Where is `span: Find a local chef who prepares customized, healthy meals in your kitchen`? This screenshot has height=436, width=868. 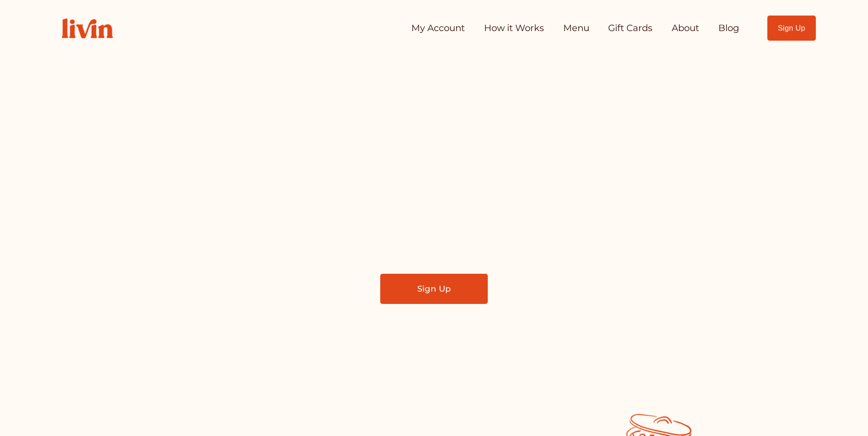
span: Find a local chef who prepares customized, healthy meals in your kitchen is located at coordinates (434, 207).